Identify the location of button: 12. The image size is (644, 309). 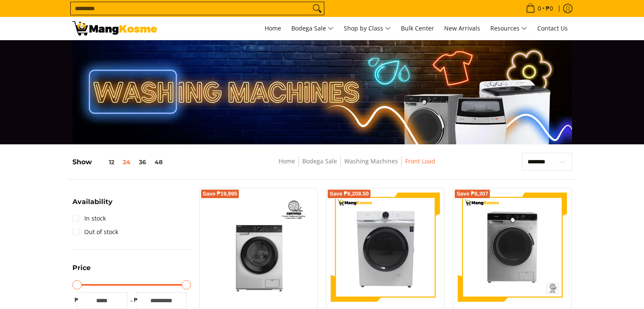
(105, 162).